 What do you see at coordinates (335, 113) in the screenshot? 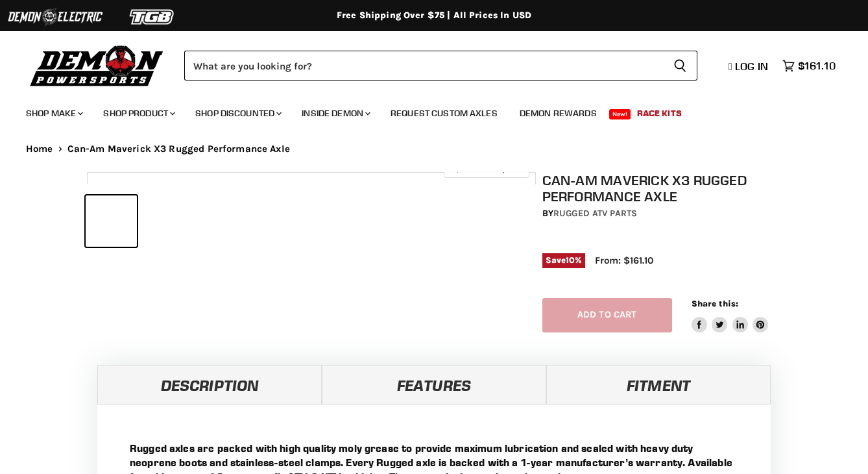
I see `a: Inside Demon` at bounding box center [335, 113].